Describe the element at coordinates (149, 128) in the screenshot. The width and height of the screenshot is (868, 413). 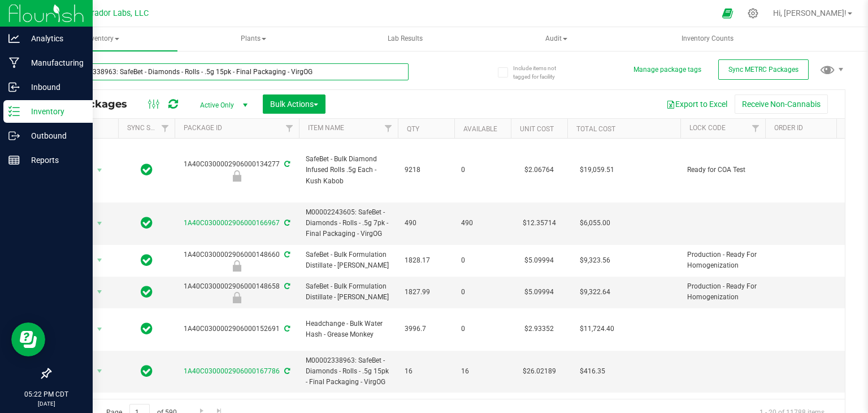
I see `a: Sync Status` at that location.